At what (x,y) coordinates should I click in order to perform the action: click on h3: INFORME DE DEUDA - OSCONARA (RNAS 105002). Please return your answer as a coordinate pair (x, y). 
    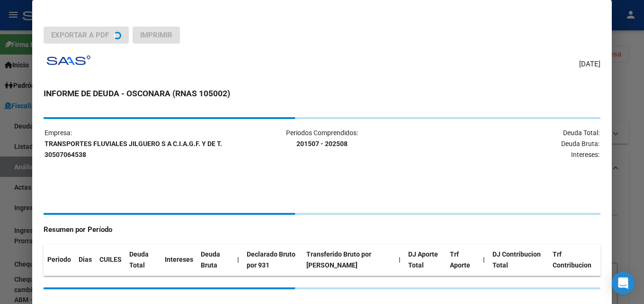
    Looking at the image, I should click on (322, 93).